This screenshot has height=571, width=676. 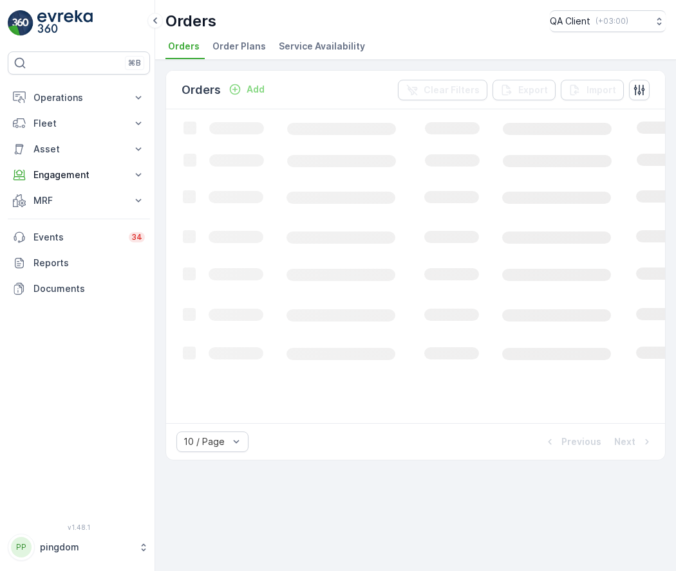 I want to click on button: Previous, so click(x=572, y=442).